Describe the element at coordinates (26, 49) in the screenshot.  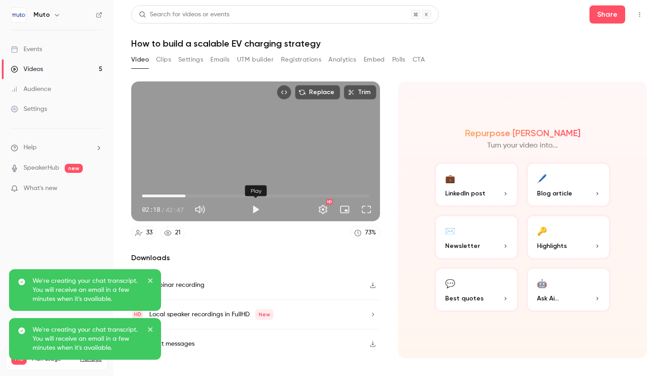
I see `div: Events` at that location.